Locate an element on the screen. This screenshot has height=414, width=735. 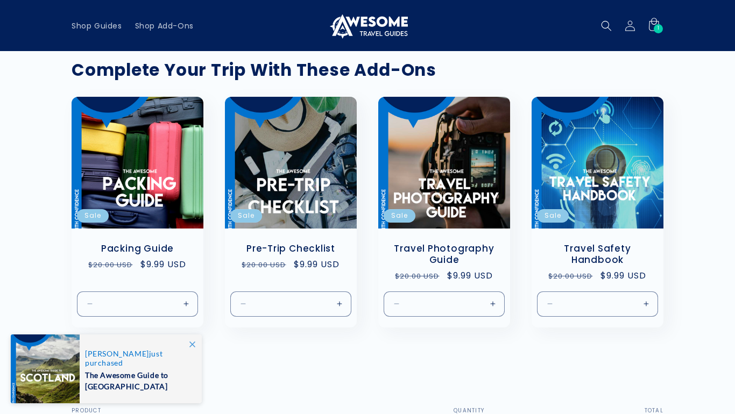
span: just purchased is located at coordinates (138, 358).